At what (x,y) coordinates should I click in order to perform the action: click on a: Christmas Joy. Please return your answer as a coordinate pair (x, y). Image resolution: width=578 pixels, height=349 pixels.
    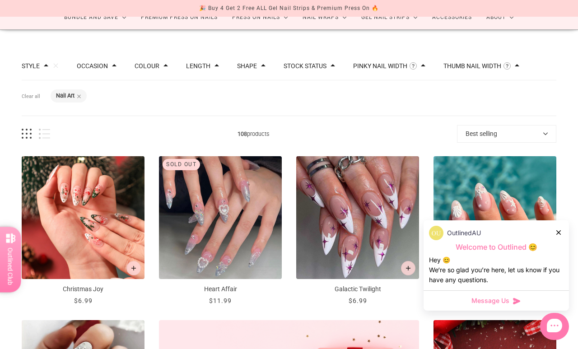
    Looking at the image, I should click on (83, 231).